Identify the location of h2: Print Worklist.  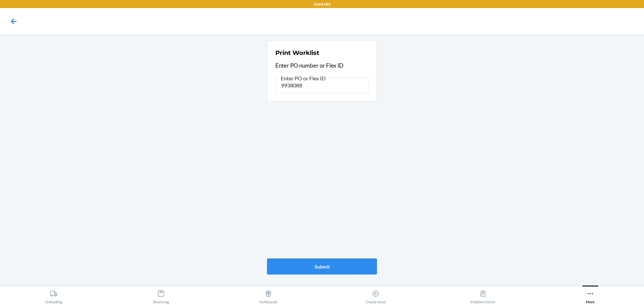
(297, 53).